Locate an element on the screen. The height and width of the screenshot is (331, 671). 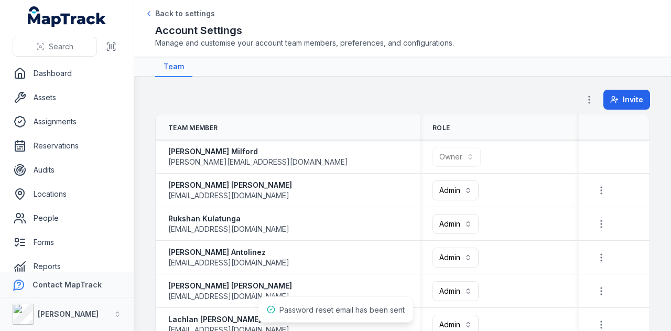
a: Back to settings is located at coordinates (180, 14).